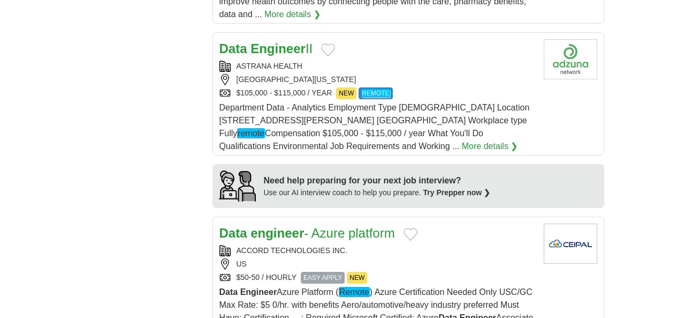  Describe the element at coordinates (378, 66) in the screenshot. I see `div: ASTRANA HEALTH` at that location.